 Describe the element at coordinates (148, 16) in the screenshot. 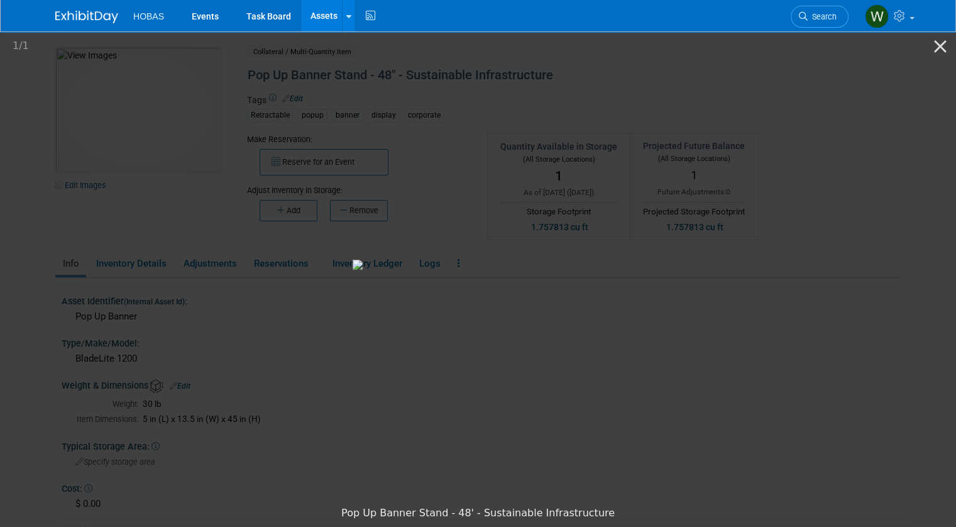

I see `span: HOBAS` at that location.